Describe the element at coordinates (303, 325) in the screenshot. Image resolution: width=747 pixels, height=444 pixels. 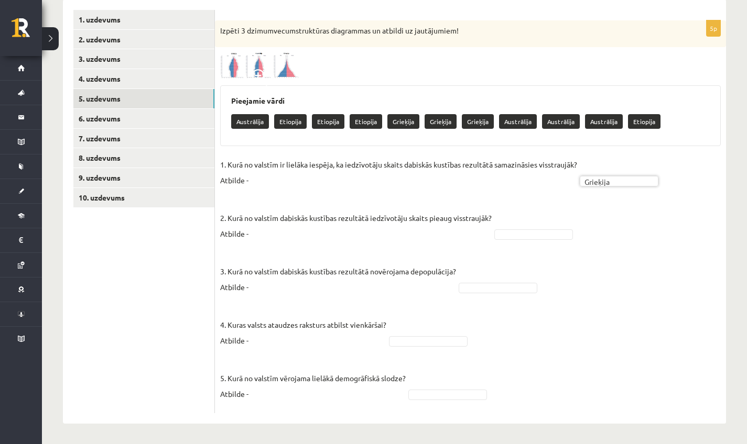
I see `p: 4. Kuras valsts ataudzes raksturs atbilst vienkāršai? Atbilde -` at that location.